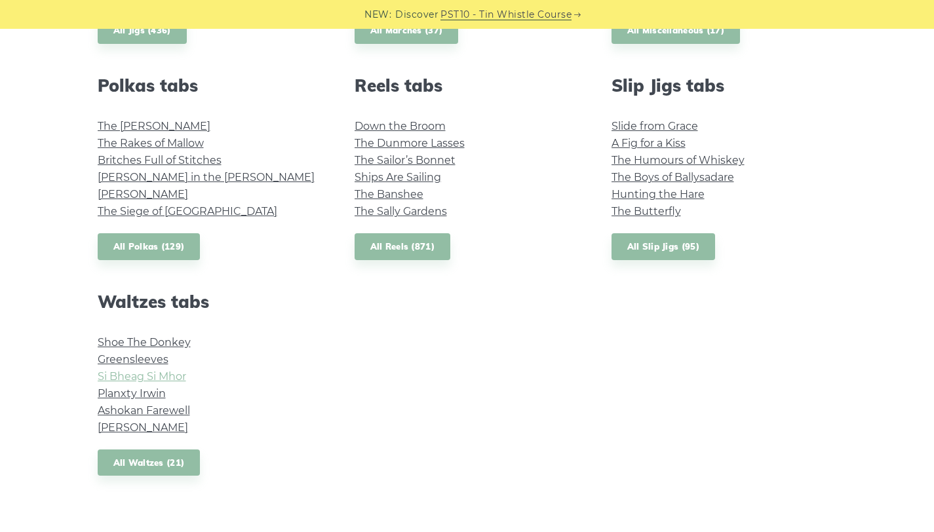 Image resolution: width=934 pixels, height=532 pixels. What do you see at coordinates (132, 393) in the screenshot?
I see `a: Planxty Irwin` at bounding box center [132, 393].